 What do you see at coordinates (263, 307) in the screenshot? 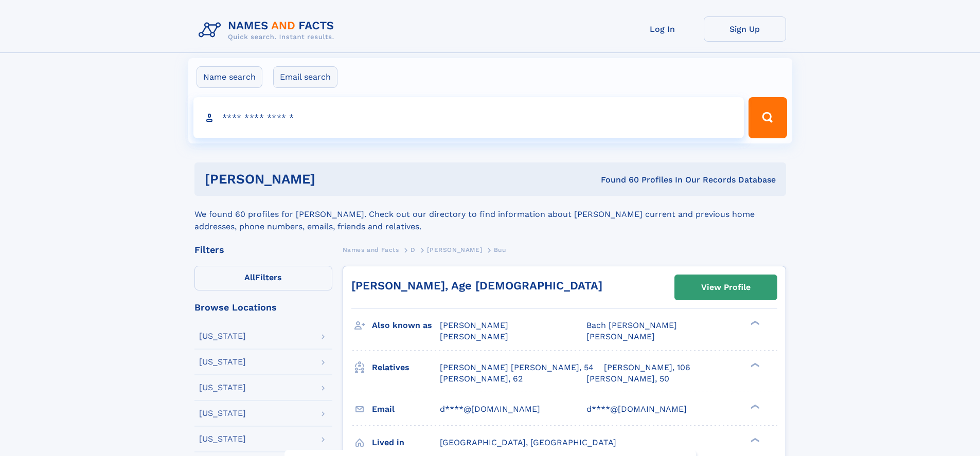
I see `div: Browse Locations` at bounding box center [263, 307].